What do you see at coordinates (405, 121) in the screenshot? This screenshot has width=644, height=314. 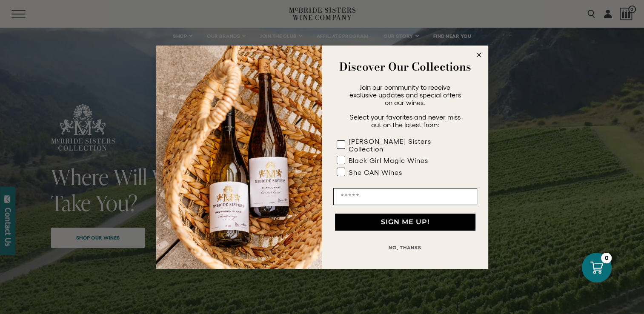 I see `span: Select your favorites and never miss out on the latest from:` at bounding box center [405, 121].